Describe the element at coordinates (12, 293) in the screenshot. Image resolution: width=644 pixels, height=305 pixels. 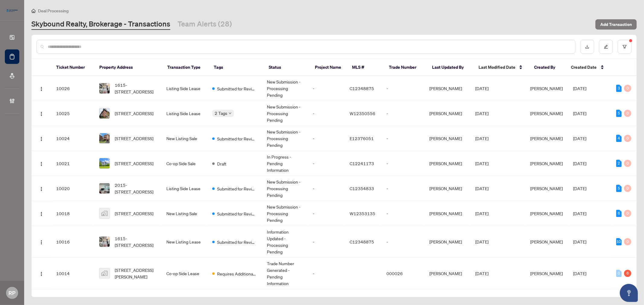
I see `span: RP` at that location.